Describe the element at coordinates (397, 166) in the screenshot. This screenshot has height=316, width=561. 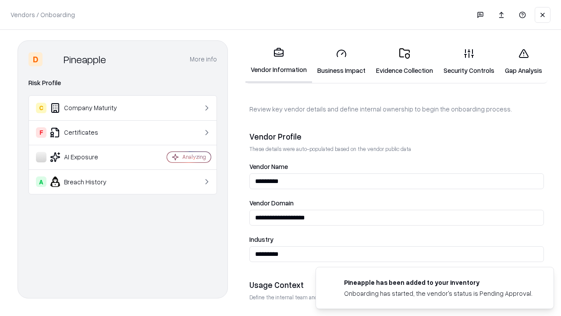
I see `label: Vendor Name` at that location.